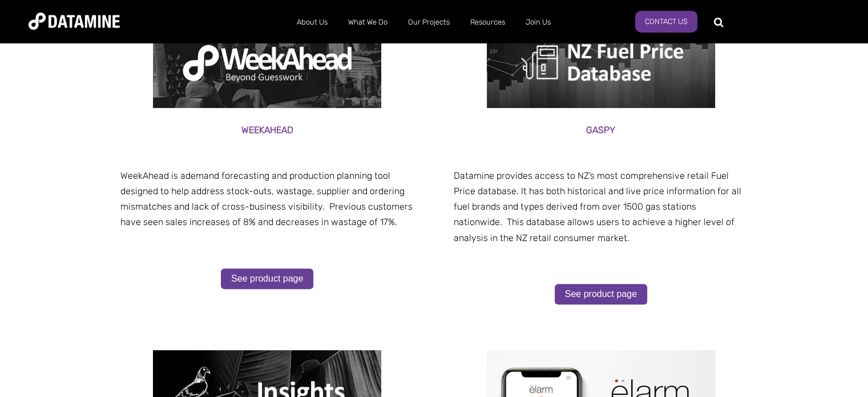  I want to click on h3: Gaspy, so click(601, 129).